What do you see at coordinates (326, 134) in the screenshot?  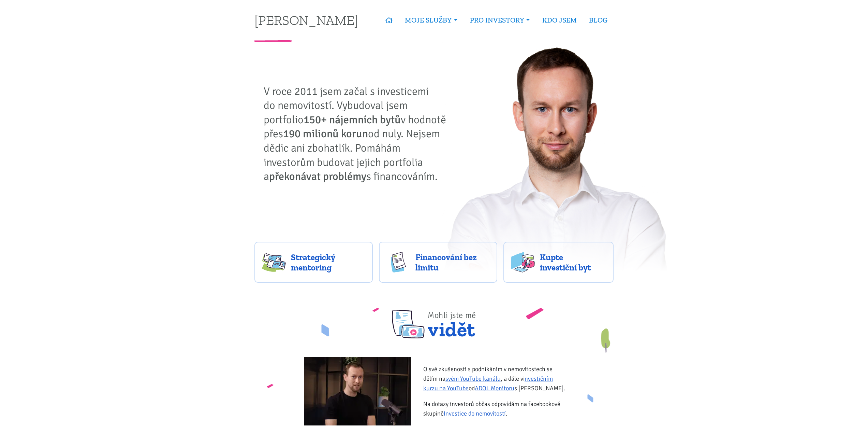 I see `strong: 190 milionů korun` at bounding box center [326, 134].